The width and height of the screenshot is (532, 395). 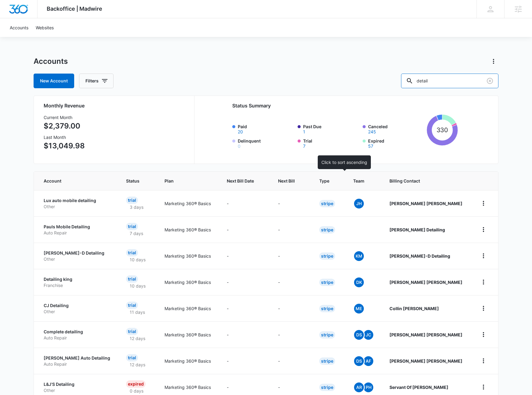 What do you see at coordinates (78, 227) in the screenshot?
I see `p: Pauls Mobile Detailing` at bounding box center [78, 227].